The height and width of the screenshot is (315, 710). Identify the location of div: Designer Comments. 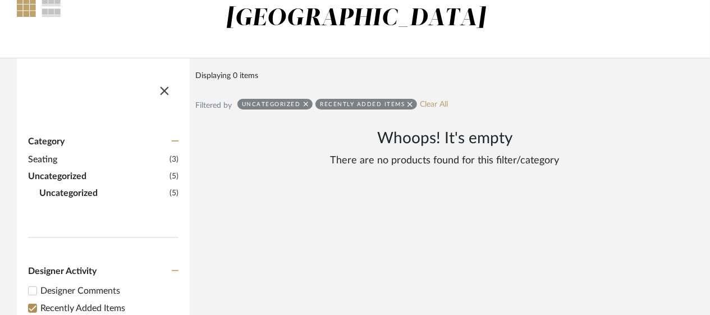
(109, 291).